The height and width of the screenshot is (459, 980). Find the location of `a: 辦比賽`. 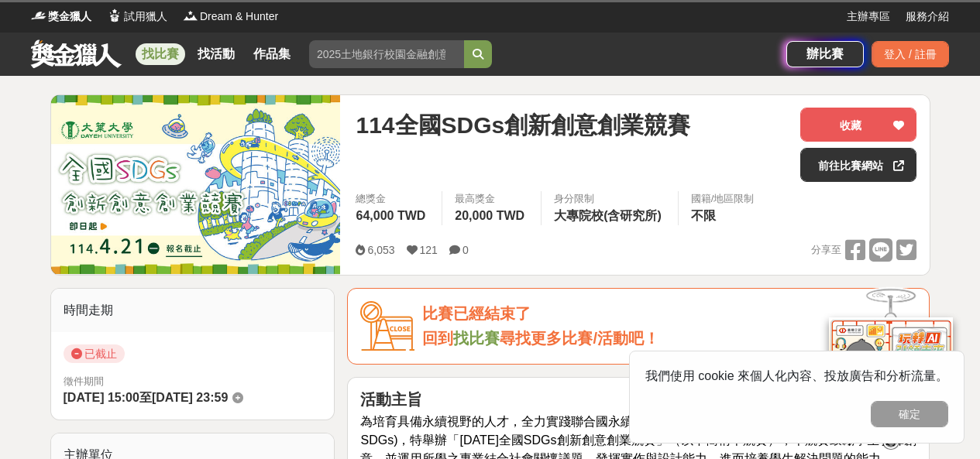

a: 辦比賽 is located at coordinates (825, 54).